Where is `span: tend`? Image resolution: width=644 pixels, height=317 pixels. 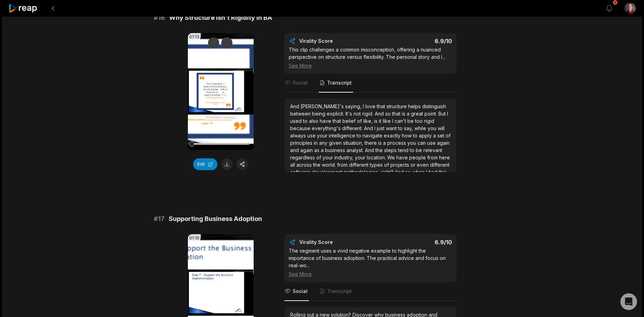
span: tend is located at coordinates (404, 150).